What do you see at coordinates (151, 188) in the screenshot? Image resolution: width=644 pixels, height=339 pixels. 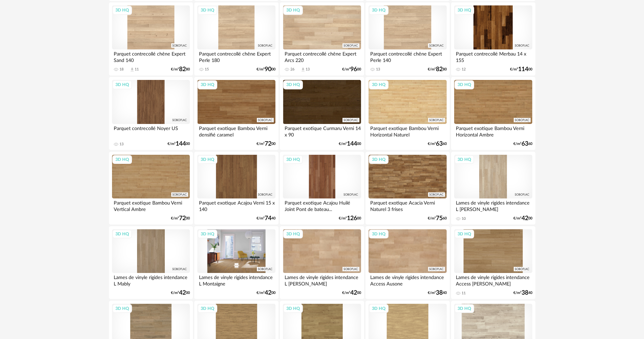 I see `a: 3D HQ Parquet exotique Bambou Verni Vertical Ambre €/m²7200` at bounding box center [151, 188].